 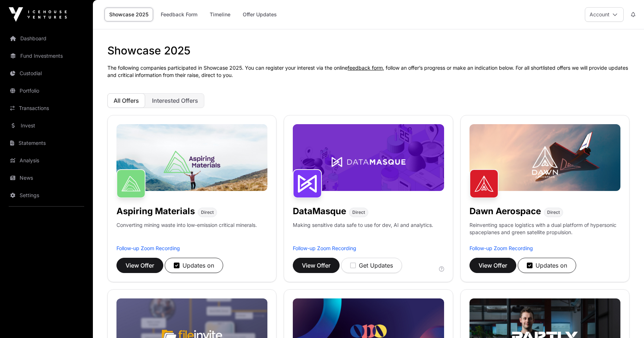 What do you see at coordinates (604, 14) in the screenshot?
I see `button: Account` at bounding box center [604, 14].